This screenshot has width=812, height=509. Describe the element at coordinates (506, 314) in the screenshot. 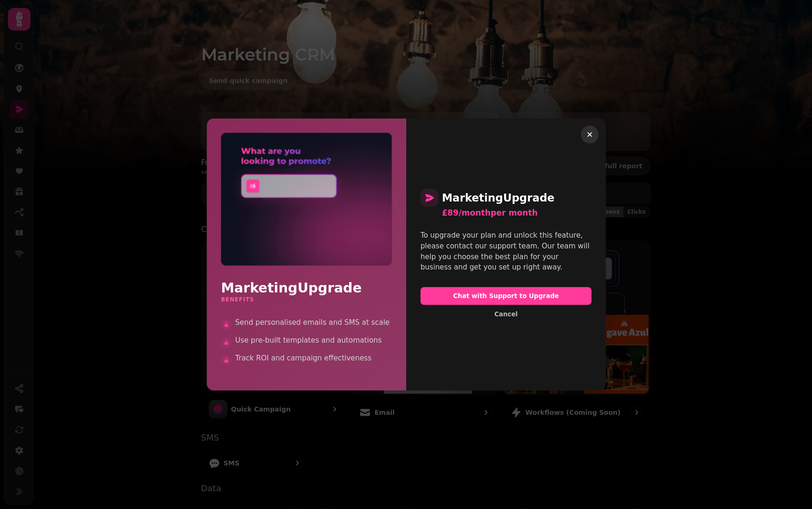

I see `button: Cancel` at that location.